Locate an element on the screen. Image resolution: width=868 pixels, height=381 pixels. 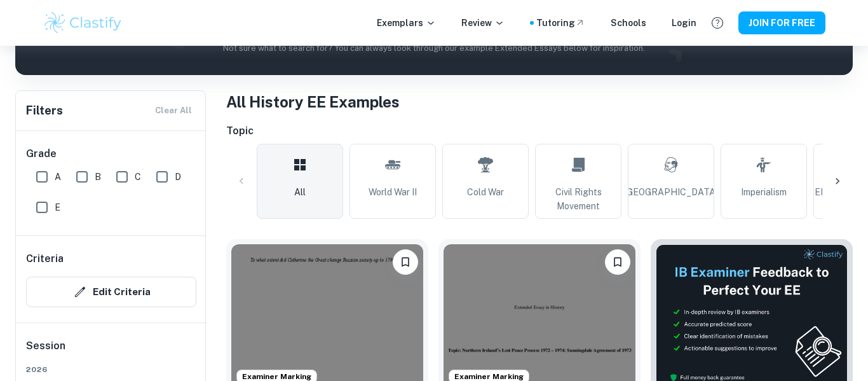
span: E is located at coordinates (57, 207).